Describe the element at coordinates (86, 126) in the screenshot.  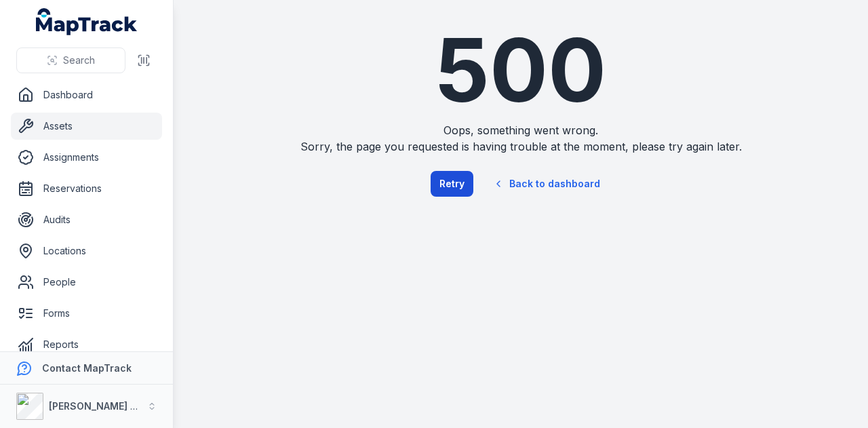
I see `a: Assets` at that location.